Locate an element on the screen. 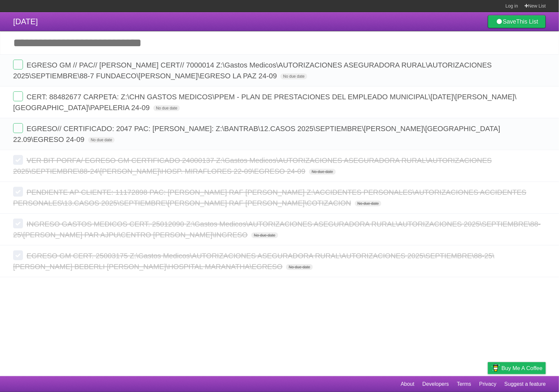 The height and width of the screenshot is (392, 559). a: SaveThis List is located at coordinates (517, 22).